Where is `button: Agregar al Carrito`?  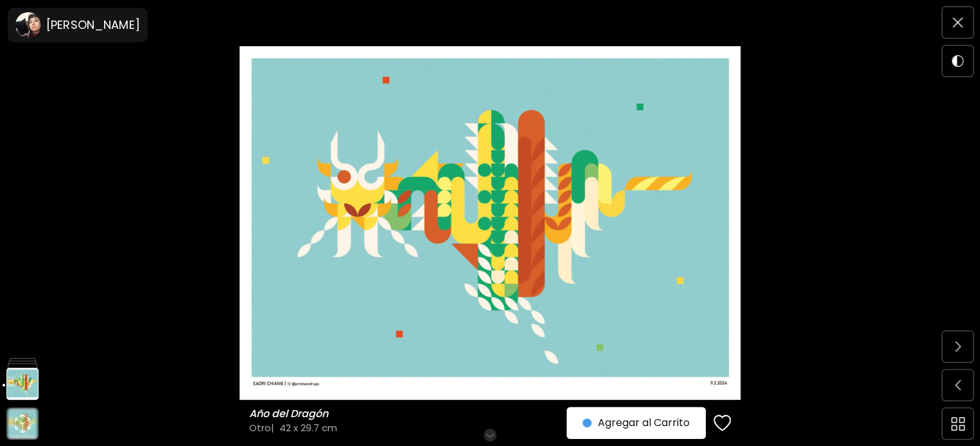
button: Agregar al Carrito is located at coordinates (636, 423).